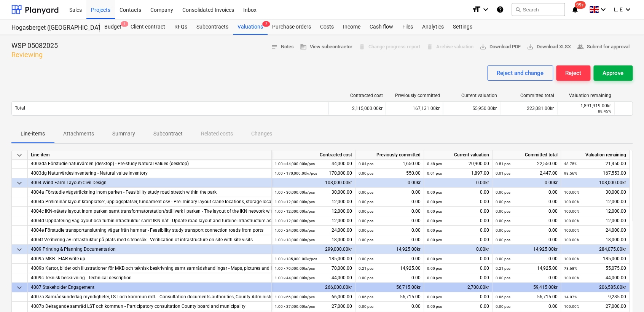  What do you see at coordinates (20, 249) in the screenshot?
I see `span: keyboard_arrow_down` at bounding box center [20, 249].